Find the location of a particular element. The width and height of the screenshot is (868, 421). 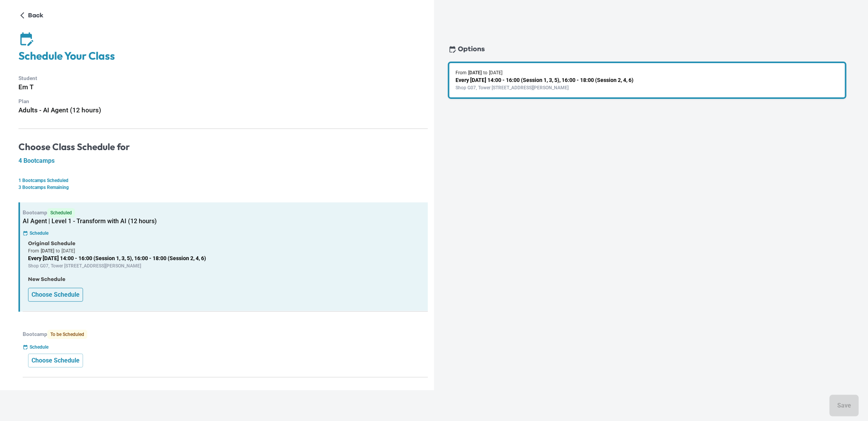

p: Options is located at coordinates (472, 49).